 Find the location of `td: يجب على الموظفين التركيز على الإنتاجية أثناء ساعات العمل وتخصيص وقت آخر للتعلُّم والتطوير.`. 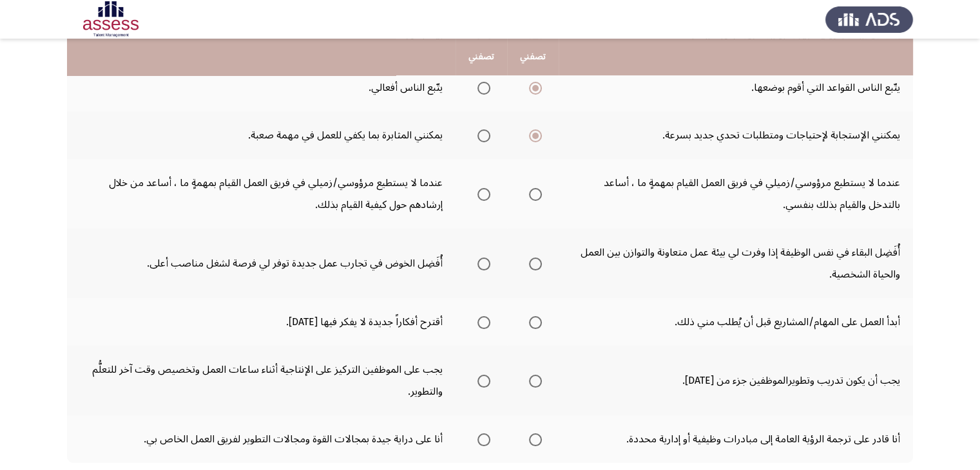

td: يجب على الموظفين التركيز على الإنتاجية أثناء ساعات العمل وتخصيص وقت آخر للتعلُّم والتطوير. is located at coordinates (261, 381).